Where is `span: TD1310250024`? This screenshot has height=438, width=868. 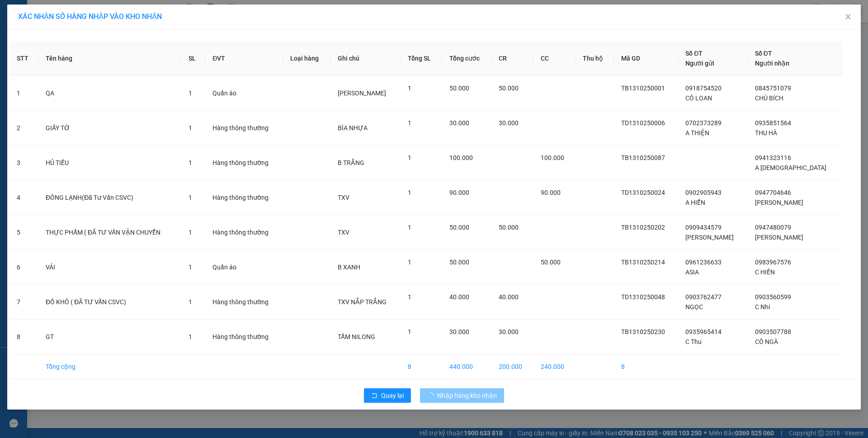 span: TD1310250024 is located at coordinates (643, 192).